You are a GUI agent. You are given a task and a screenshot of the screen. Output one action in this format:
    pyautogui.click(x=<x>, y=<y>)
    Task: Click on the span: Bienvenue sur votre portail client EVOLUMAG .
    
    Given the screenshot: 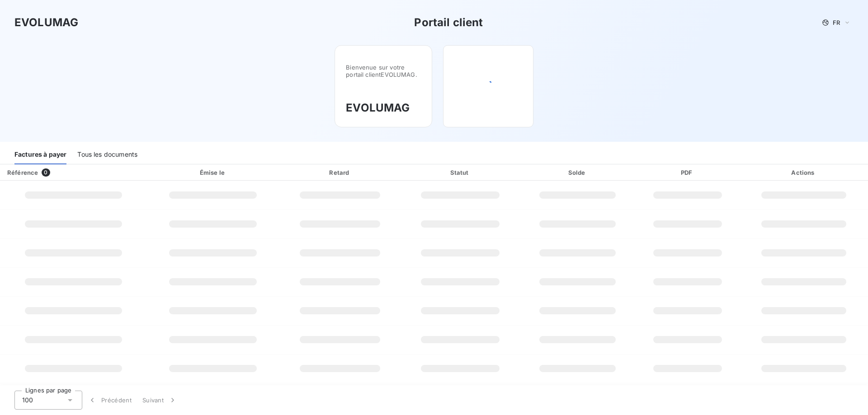 What is the action you would take?
    pyautogui.click(x=383, y=71)
    